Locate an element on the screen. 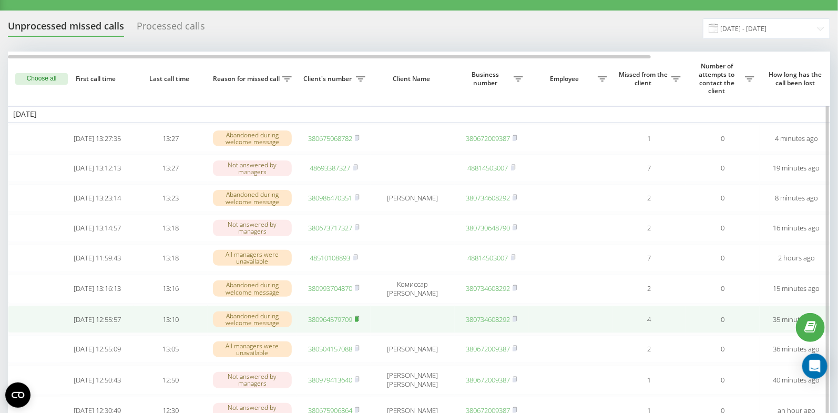  td: 16 minutes ago is located at coordinates (796, 228).